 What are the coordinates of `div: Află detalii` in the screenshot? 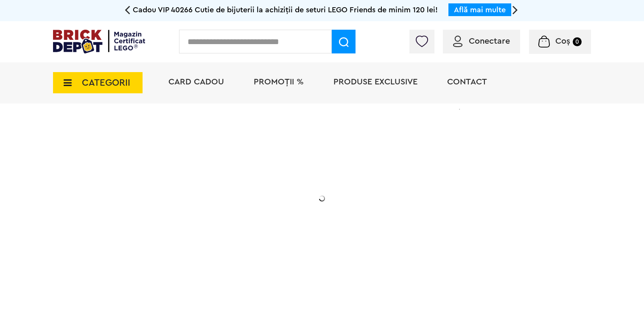 It's located at (198, 249).